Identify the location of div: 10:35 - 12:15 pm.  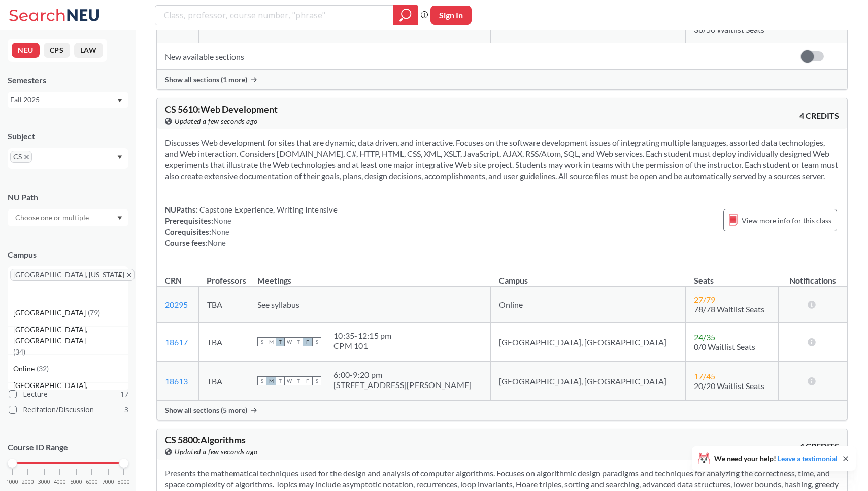
(362, 336).